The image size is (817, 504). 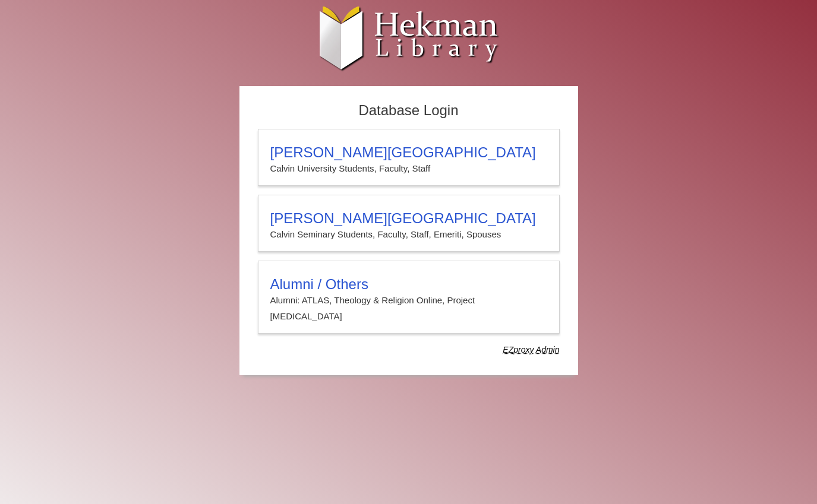 I want to click on h3: Alumni / Others, so click(x=408, y=284).